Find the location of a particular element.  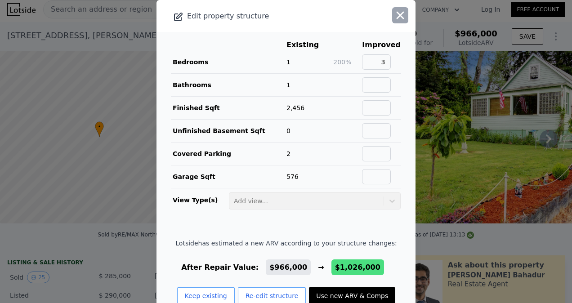

span: 576 is located at coordinates (292, 177).